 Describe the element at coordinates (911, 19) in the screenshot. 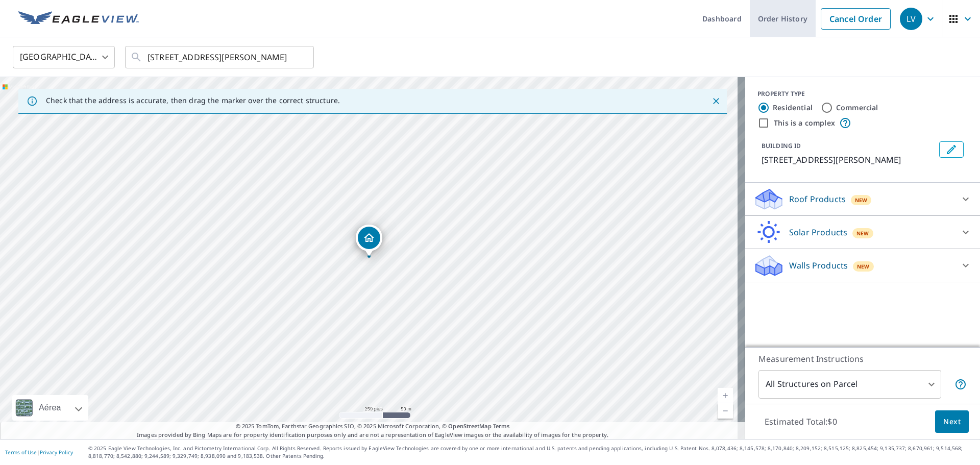

I see `div: LV` at that location.